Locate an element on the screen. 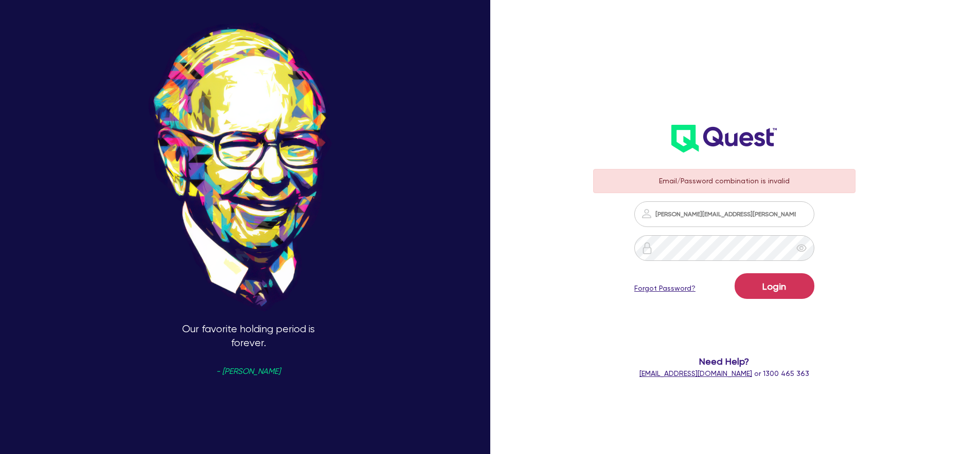 The image size is (980, 454). img: wH2k97JdezQIQAAAABJRU5ErkJggg== is located at coordinates (724, 138).